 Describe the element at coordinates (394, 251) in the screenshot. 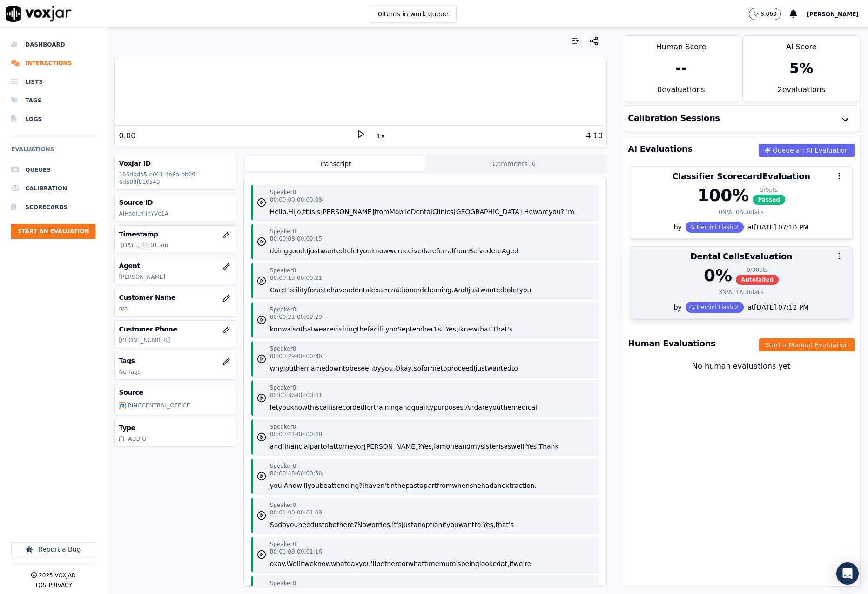

I see `button: we` at that location.